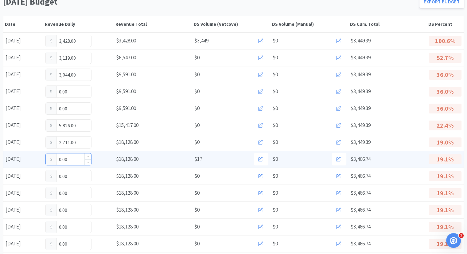  What do you see at coordinates (310, 24) in the screenshot?
I see `div: DS Volume (Manual)` at bounding box center [310, 24].